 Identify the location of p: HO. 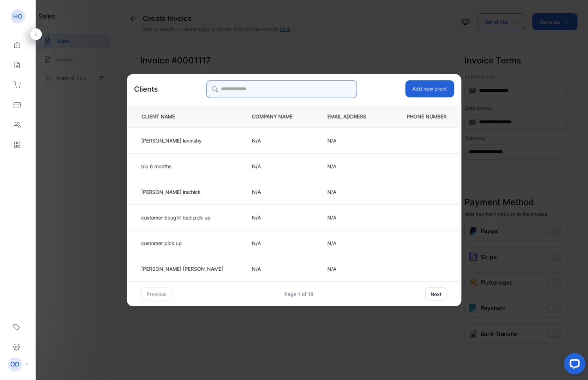
(18, 17).